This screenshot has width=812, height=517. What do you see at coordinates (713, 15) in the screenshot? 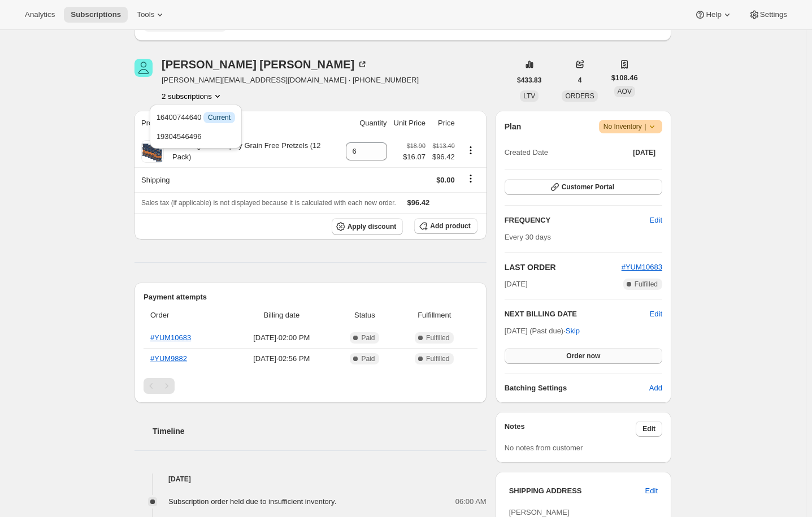
I see `span: Help` at bounding box center [713, 15].